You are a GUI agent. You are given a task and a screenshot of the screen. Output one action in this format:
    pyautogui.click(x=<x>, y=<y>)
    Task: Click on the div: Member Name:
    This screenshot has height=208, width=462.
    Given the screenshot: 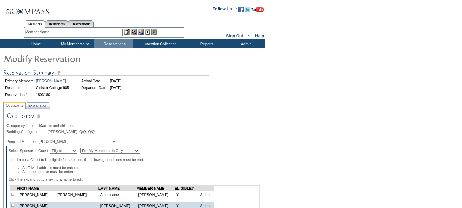 What is the action you would take?
    pyautogui.click(x=38, y=32)
    